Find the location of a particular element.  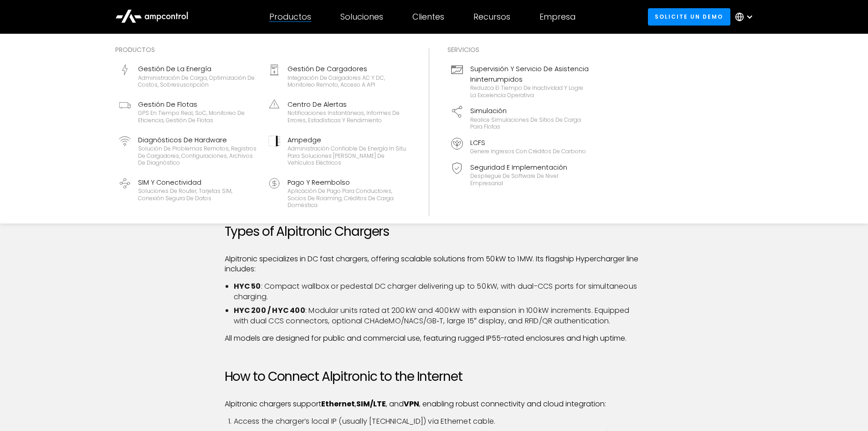

p: Alpitronic chargers support , , and , enabling robust connectivity and cloud integration: is located at coordinates (435, 404).